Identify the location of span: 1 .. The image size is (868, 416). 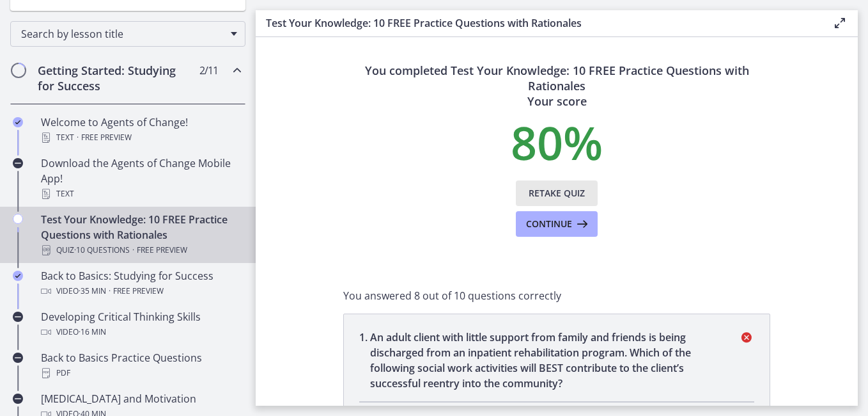
(364, 360).